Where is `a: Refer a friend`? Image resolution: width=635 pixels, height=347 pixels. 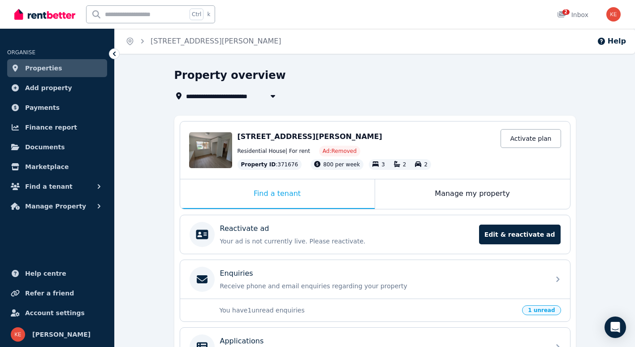 a: Refer a friend is located at coordinates (57, 293).